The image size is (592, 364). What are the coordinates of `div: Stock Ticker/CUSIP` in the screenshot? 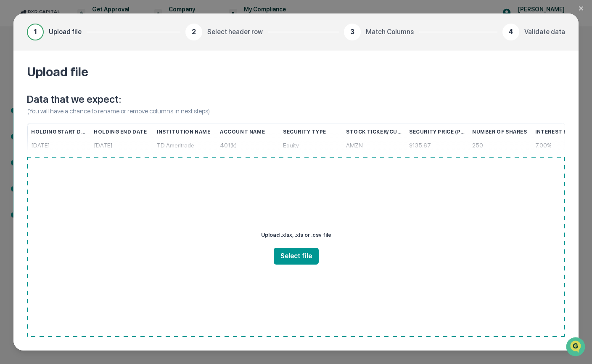 It's located at (375, 132).